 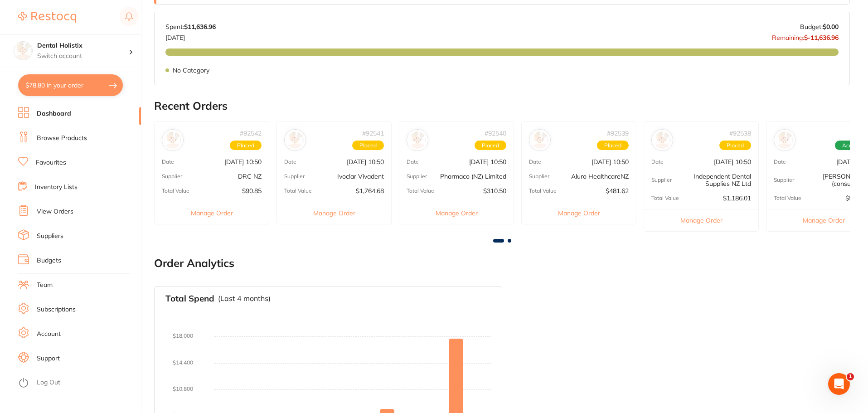 What do you see at coordinates (56, 310) in the screenshot?
I see `a: Subscriptions` at bounding box center [56, 310].